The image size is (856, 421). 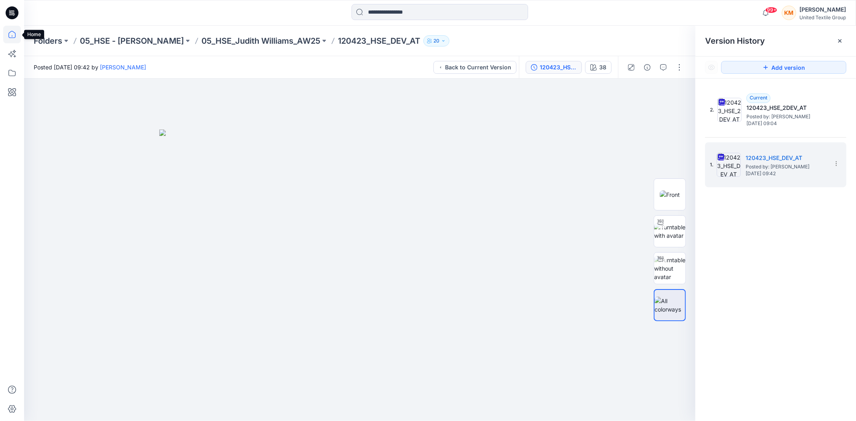 What do you see at coordinates (669, 195) in the screenshot?
I see `img: Front` at bounding box center [669, 195].